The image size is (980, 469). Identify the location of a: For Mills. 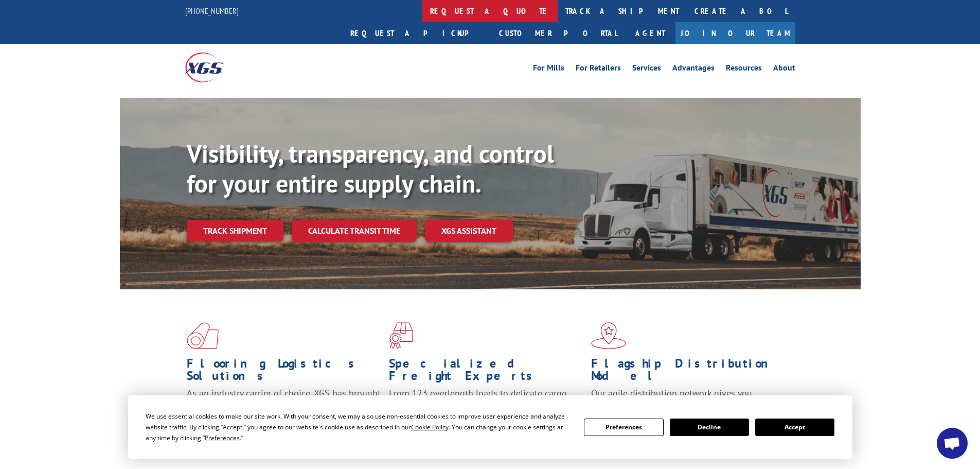
(548, 70).